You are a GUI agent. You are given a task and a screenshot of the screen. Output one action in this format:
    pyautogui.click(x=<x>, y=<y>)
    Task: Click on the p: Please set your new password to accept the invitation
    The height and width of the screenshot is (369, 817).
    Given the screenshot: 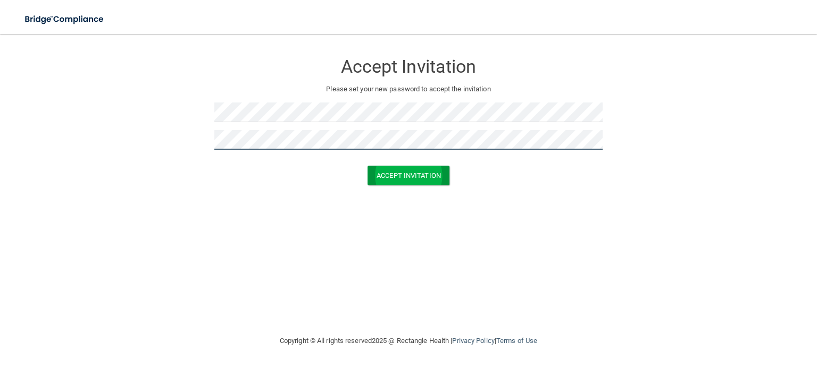 What is the action you would take?
    pyautogui.click(x=408, y=89)
    